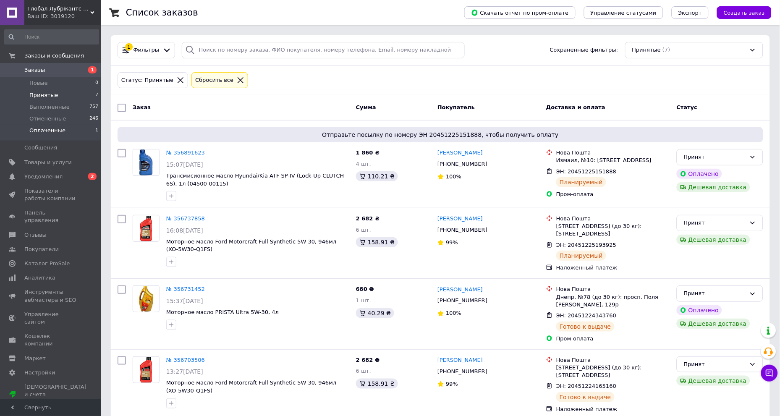 This screenshot has height=416, width=780. I want to click on span: Панель управления, so click(51, 217).